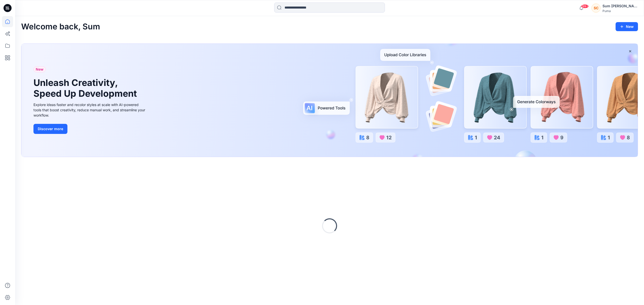 This screenshot has width=644, height=305. Describe the element at coordinates (39, 70) in the screenshot. I see `span: New` at that location.